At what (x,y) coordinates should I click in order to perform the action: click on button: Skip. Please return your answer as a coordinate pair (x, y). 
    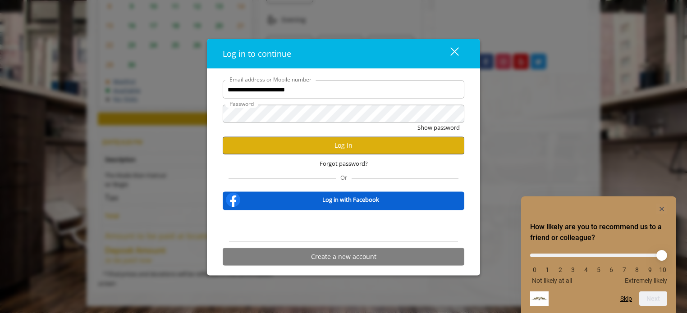
    Looking at the image, I should click on (626, 299).